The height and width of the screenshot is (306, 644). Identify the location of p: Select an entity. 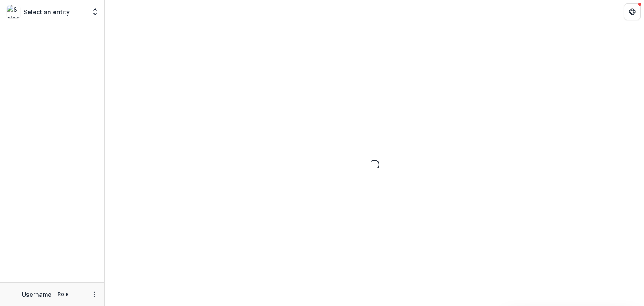
(47, 12).